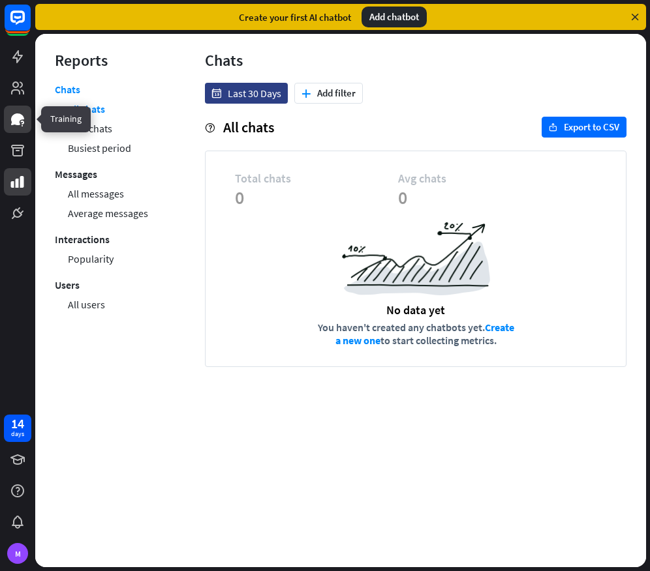 The width and height of the screenshot is (650, 571). I want to click on div: Add chatbot, so click(394, 17).